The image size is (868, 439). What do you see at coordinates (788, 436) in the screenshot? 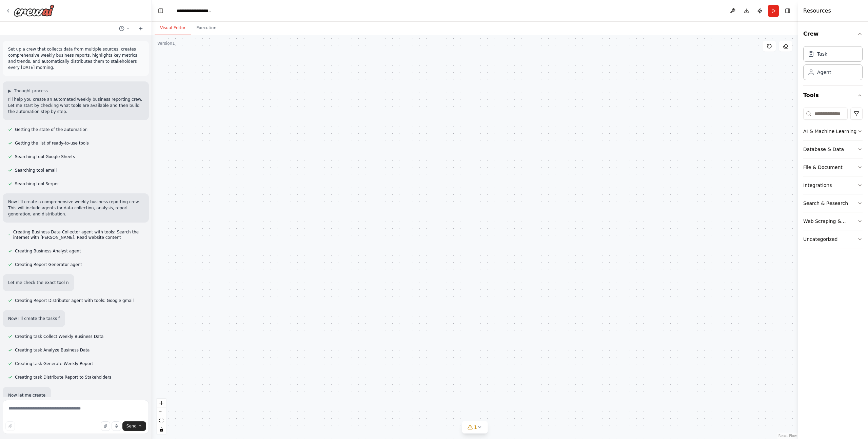
I see `a: React Flow attribution` at bounding box center [788, 436].